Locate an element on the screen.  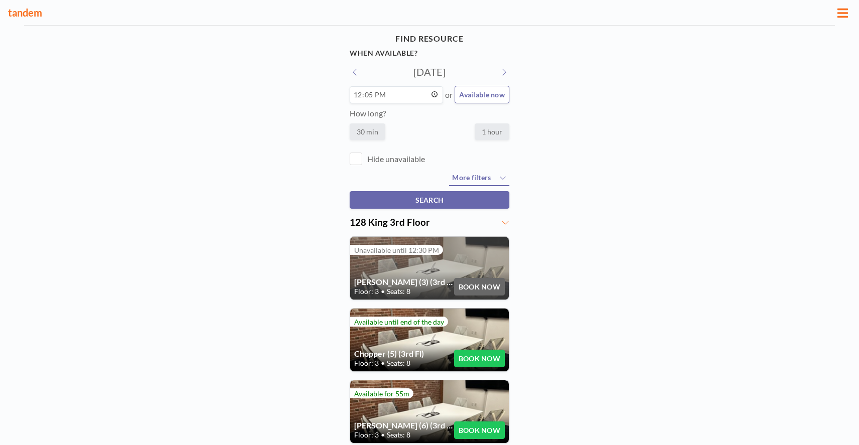
h4: FIND RESOURCE is located at coordinates (429, 39).